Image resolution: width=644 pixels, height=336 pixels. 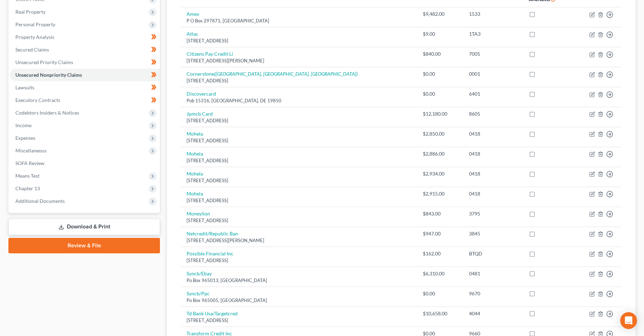 What do you see at coordinates (201, 94) in the screenshot?
I see `a: Discovercard` at bounding box center [201, 94].